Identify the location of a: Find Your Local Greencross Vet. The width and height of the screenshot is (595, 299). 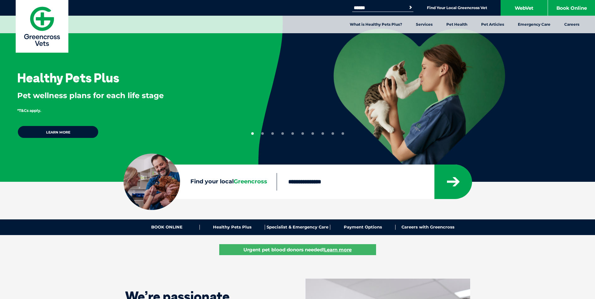
(457, 8).